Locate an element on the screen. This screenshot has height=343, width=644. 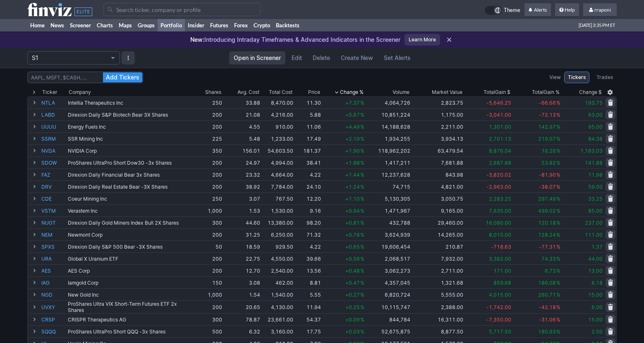
td: 225 is located at coordinates (208, 138).